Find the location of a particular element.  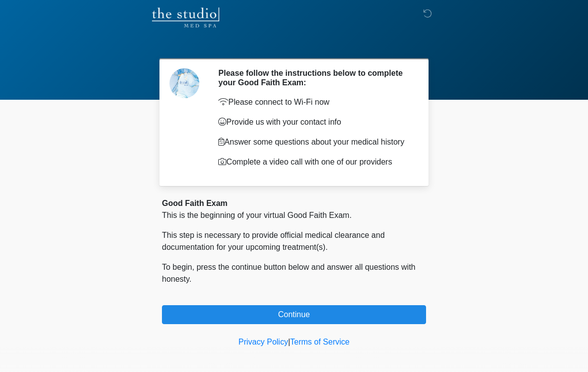

div: Good Faith Exam is located at coordinates (294, 203).